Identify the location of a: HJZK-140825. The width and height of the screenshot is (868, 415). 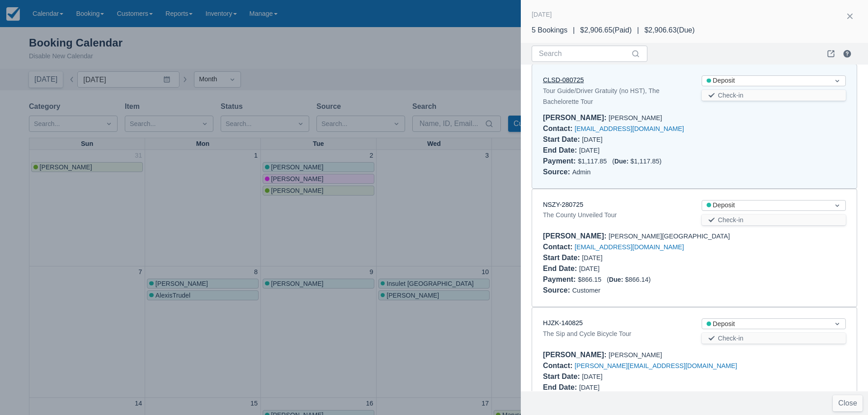
(563, 323).